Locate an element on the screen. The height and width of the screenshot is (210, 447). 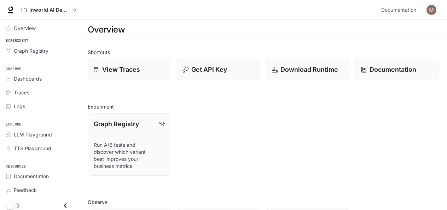
span: LLM Playground is located at coordinates (33, 134).